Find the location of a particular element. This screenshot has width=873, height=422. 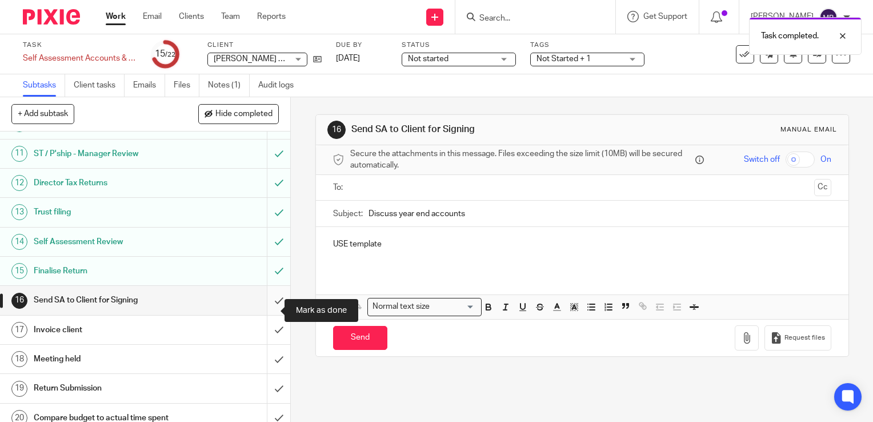

p: USE template is located at coordinates (582, 244).